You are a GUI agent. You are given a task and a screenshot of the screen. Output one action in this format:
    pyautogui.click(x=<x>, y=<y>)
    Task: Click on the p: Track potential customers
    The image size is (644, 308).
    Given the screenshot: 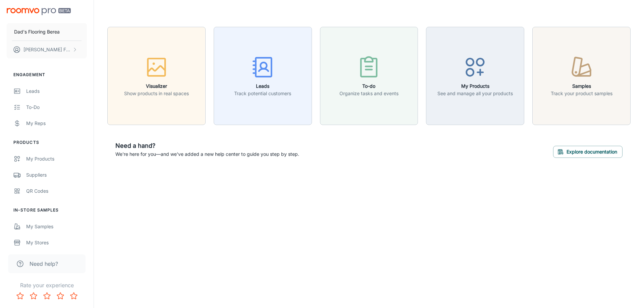 What is the action you would take?
    pyautogui.click(x=262, y=94)
    